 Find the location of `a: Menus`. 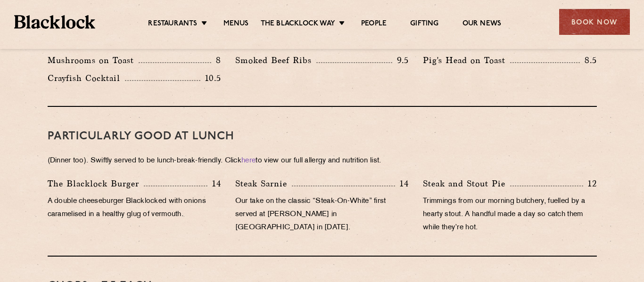

a: Menus is located at coordinates (236, 24).